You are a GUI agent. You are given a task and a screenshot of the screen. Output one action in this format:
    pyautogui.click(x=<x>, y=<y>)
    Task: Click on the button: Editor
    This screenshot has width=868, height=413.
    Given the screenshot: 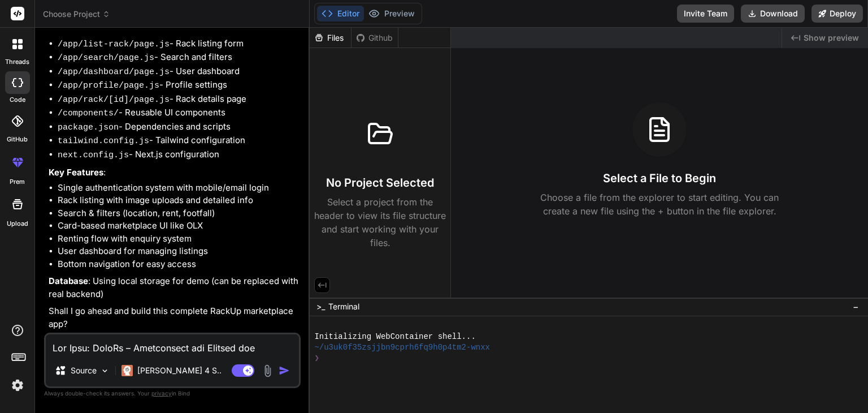 What is the action you would take?
    pyautogui.click(x=340, y=13)
    